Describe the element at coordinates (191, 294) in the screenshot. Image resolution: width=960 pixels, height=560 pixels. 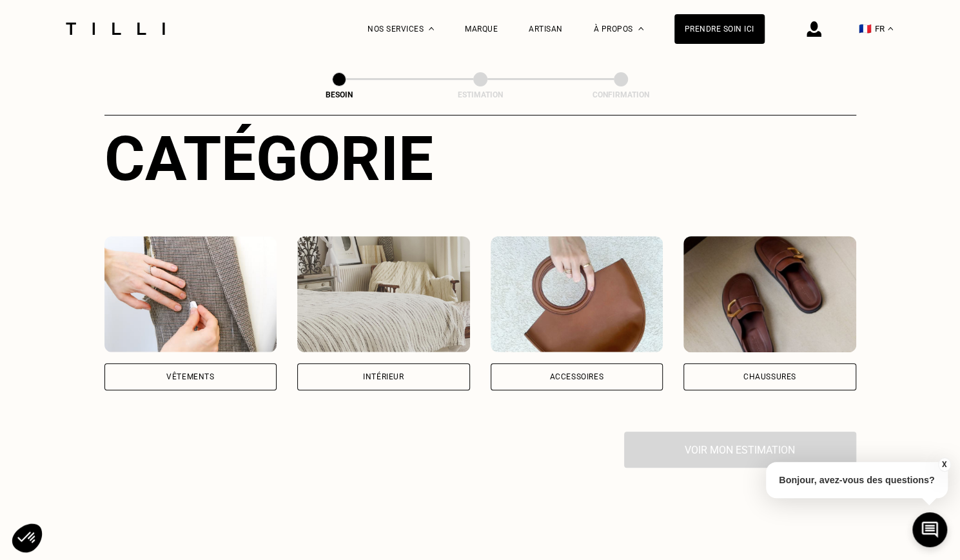
I see `img: Vêtements` at that location.